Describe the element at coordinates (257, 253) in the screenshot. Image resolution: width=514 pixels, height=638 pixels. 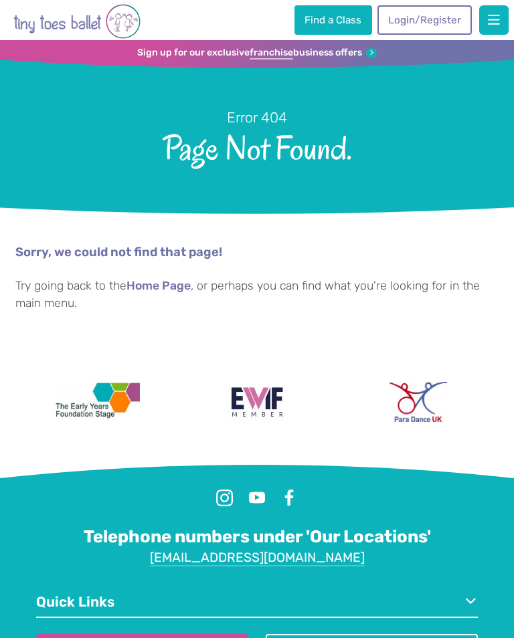
I see `p: Sorry, we could not find that page!` at that location.